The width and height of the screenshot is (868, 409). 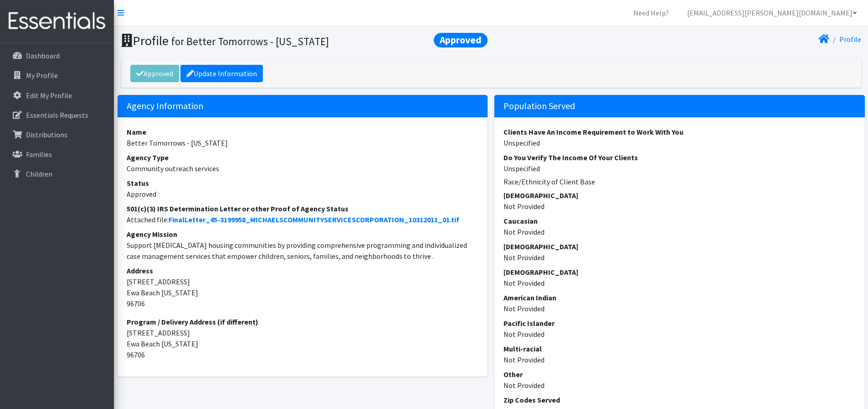 What do you see at coordinates (303, 106) in the screenshot?
I see `h5: Agency Information` at bounding box center [303, 106].